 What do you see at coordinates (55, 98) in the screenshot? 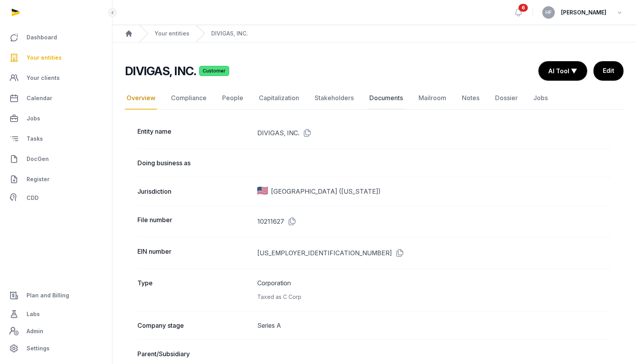
I see `a: Calendar` at bounding box center [55, 98].